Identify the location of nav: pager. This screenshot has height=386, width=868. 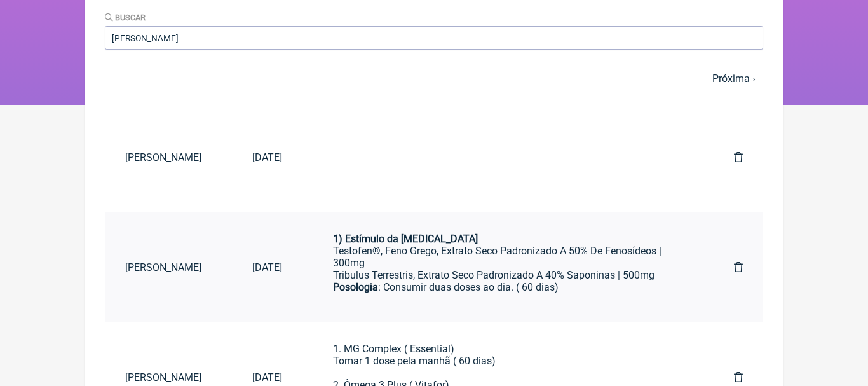
(434, 78).